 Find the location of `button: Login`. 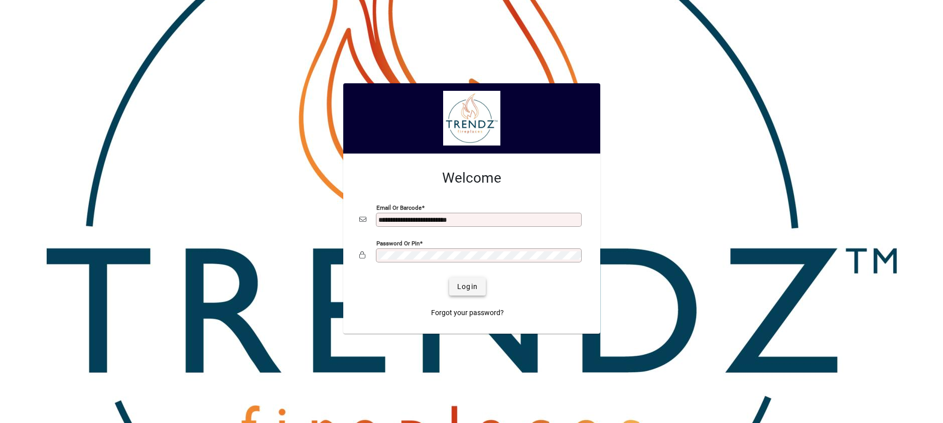

button: Login is located at coordinates (467, 287).